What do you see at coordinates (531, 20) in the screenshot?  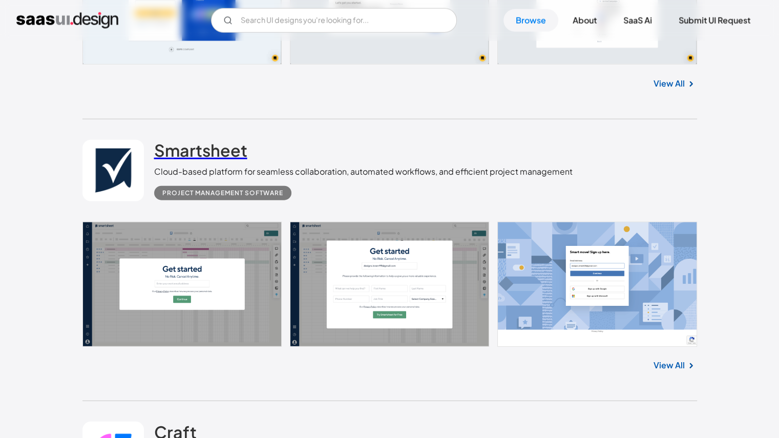 I see `a: Browse` at bounding box center [531, 20].